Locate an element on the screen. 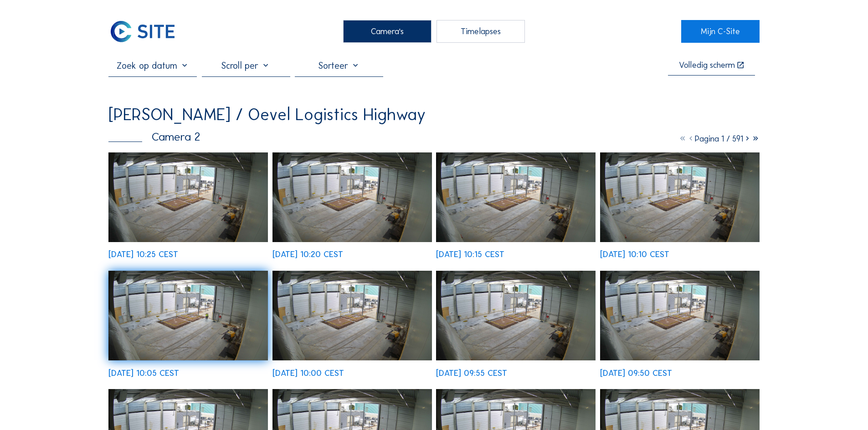 The height and width of the screenshot is (430, 868). input: Zoek op datum 󰅀 is located at coordinates (153, 66).